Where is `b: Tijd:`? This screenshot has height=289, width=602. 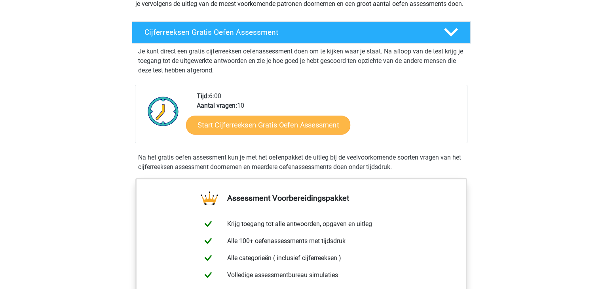 b: Tijd: is located at coordinates (203, 96).